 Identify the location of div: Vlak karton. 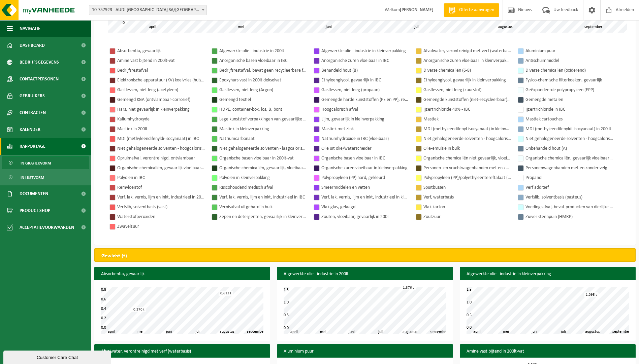
(467, 207).